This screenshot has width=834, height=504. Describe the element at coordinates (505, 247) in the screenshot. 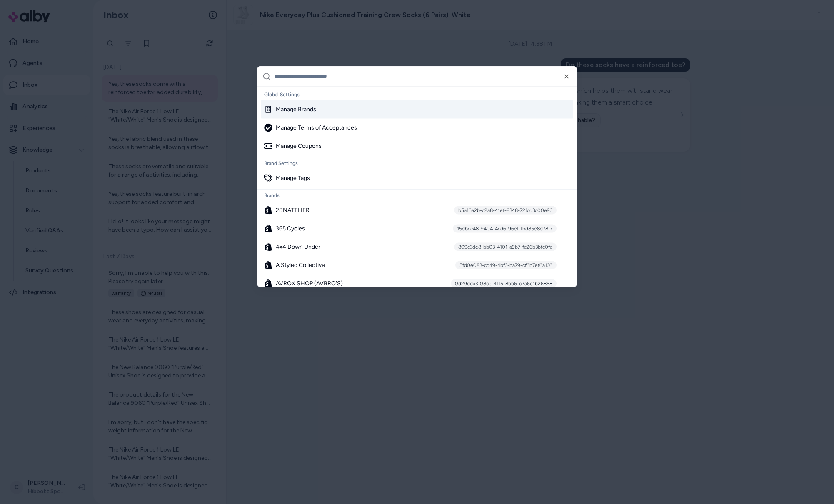

I see `div: 809c3de8-bb03-4101-a9b7-fc26b3bfc0fc` at that location.